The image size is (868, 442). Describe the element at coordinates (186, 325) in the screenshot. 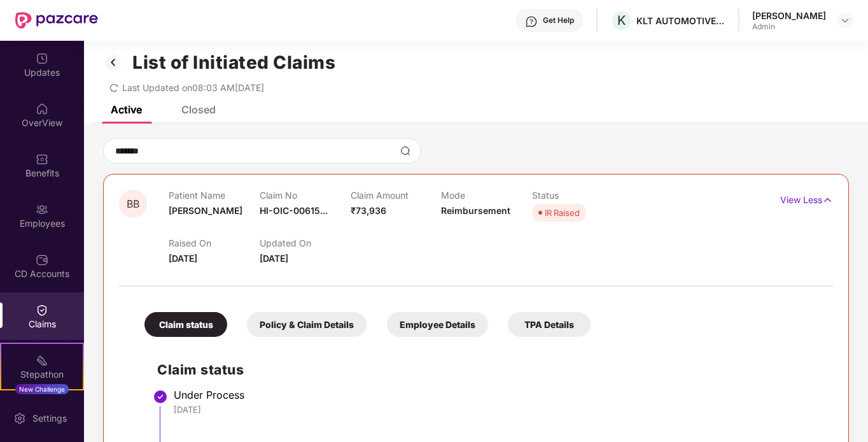

I see `div: Claim status` at that location.